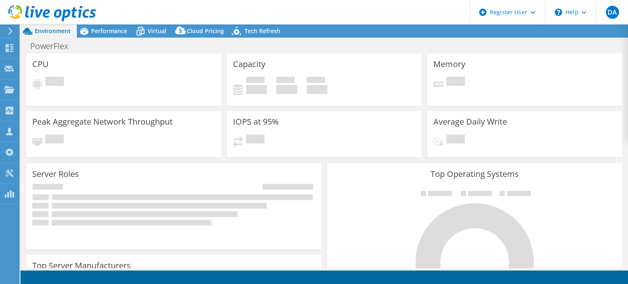 The width and height of the screenshot is (628, 284). Describe the element at coordinates (470, 122) in the screenshot. I see `h3: Average Daily Write` at that location.